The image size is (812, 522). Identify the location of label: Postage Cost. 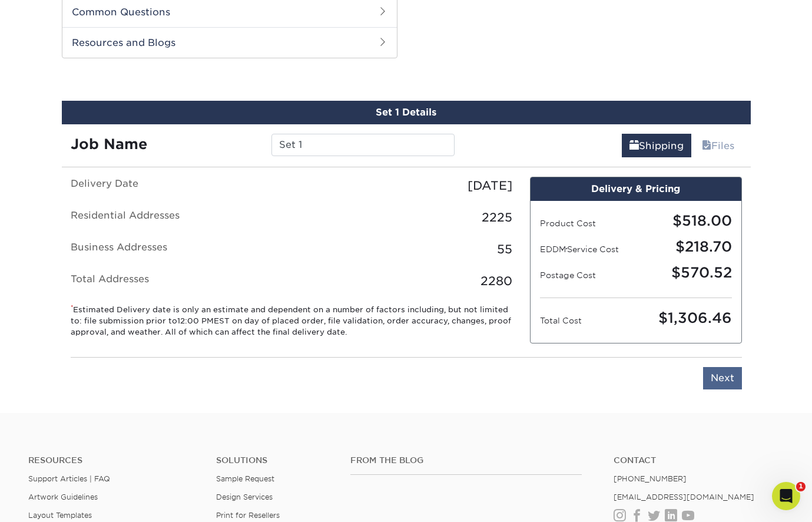
(588, 275).